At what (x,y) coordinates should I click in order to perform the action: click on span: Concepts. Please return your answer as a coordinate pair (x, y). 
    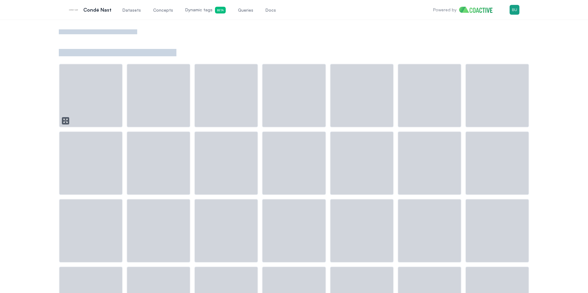
    Looking at the image, I should click on (163, 10).